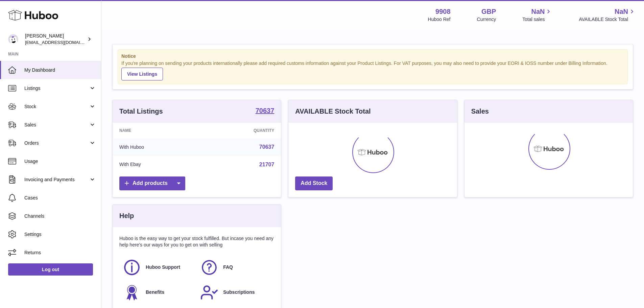  I want to click on th: Quantity, so click(241, 131).